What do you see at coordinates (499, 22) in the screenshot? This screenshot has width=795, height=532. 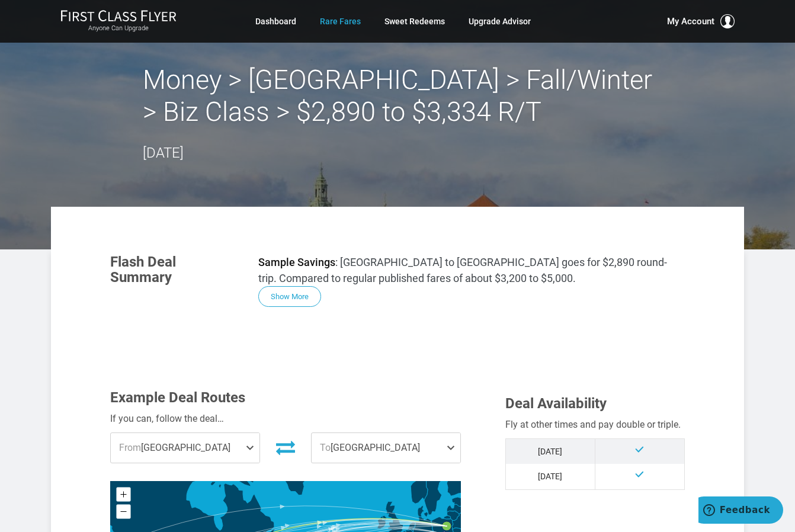 I see `a: Upgrade Advisor` at bounding box center [499, 22].